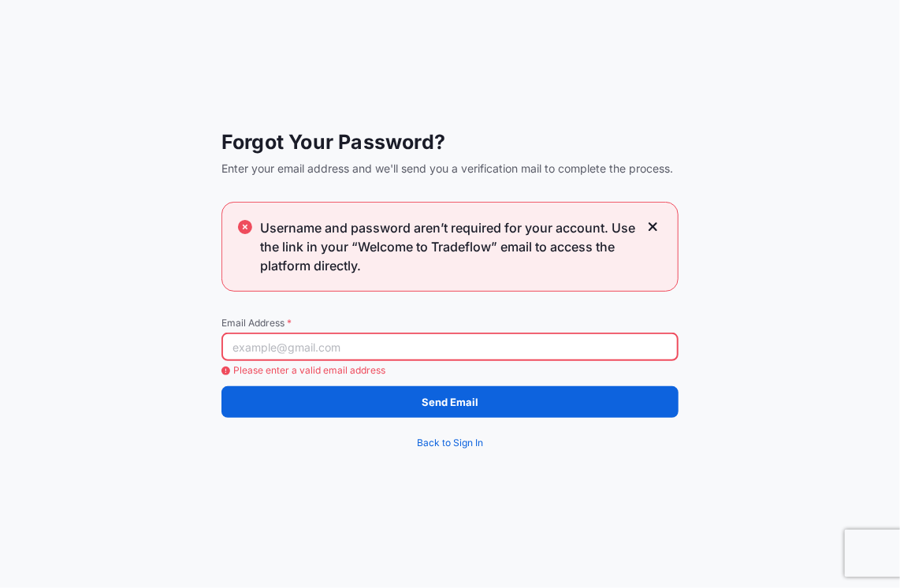  Describe the element at coordinates (450, 323) in the screenshot. I see `span: Email Address` at that location.